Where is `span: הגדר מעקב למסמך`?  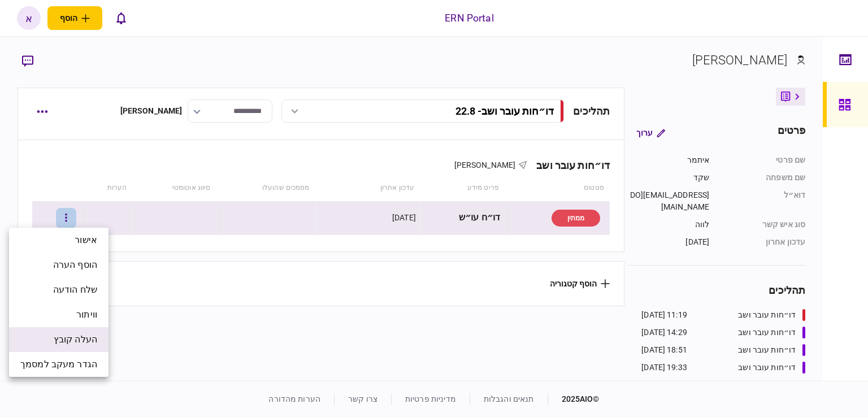 span: הגדר מעקב למסמך is located at coordinates (59, 364).